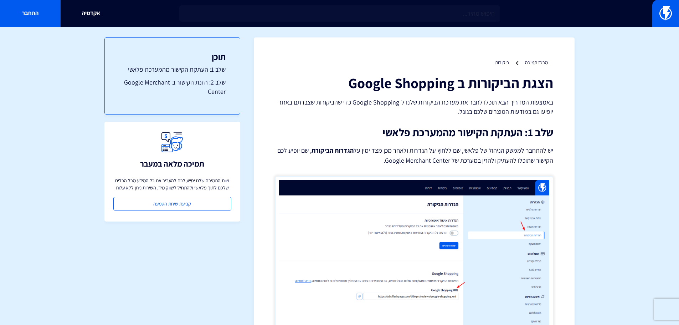  I want to click on p: באמצעות המדריך הבא תוכלו לחבר את מערכת הביקורות שלנו ל-Google Shopping כדי שהביקורות שצברתם באתר ..., so click(414, 107).